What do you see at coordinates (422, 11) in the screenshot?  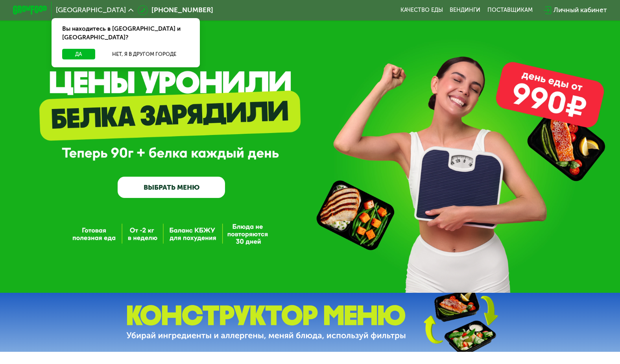 I see `a: Качество еды` at bounding box center [422, 11].